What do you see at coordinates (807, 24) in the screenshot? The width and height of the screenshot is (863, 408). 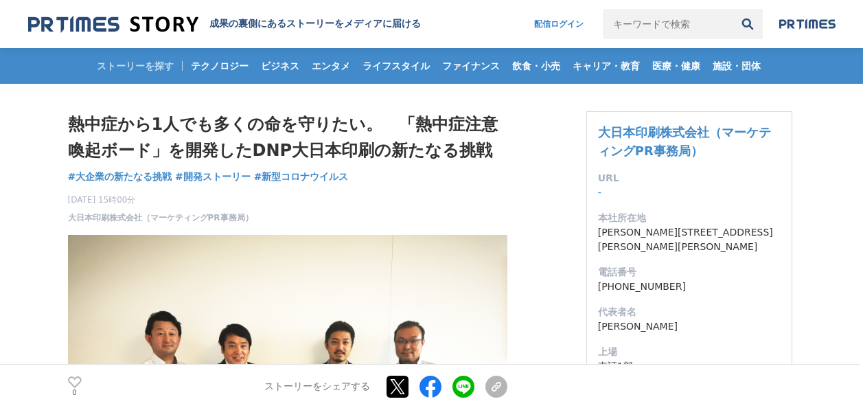 I see `img: prtimes` at bounding box center [807, 24].